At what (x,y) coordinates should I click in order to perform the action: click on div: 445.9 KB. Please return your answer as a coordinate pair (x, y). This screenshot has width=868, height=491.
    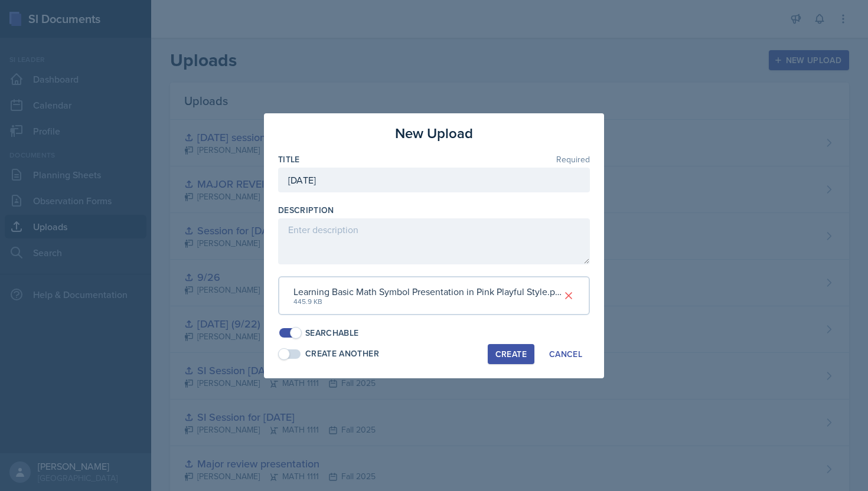
    Looking at the image, I should click on (428, 301).